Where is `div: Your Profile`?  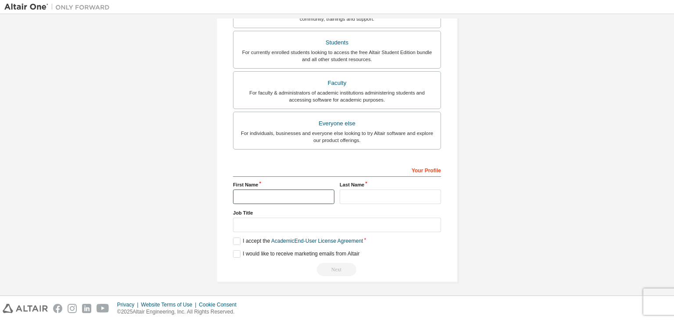 div: Your Profile is located at coordinates (337, 169).